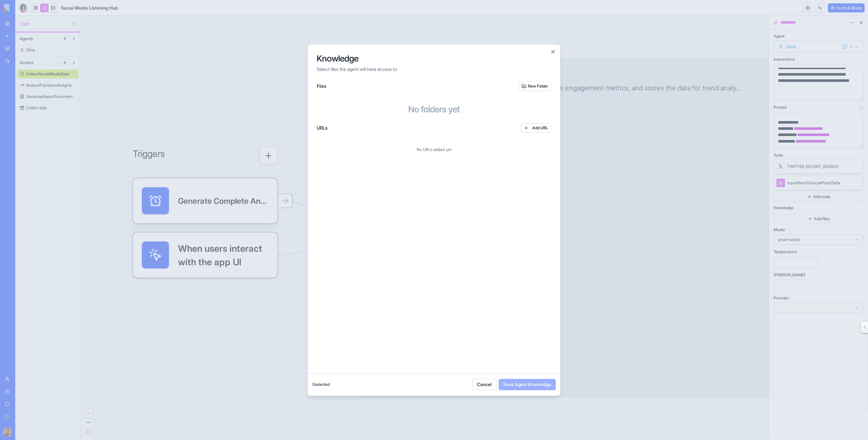 This screenshot has width=868, height=440. Describe the element at coordinates (434, 59) in the screenshot. I see `h2: Knowledge` at that location.